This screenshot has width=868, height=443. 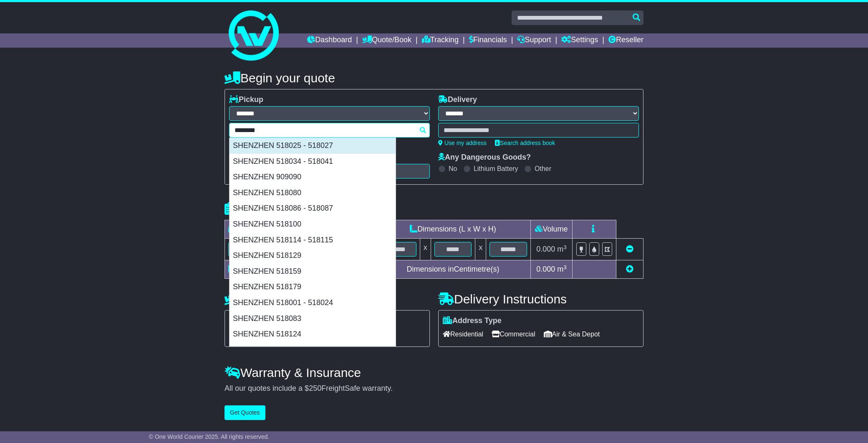 What do you see at coordinates (313, 162) in the screenshot?
I see `div: SHENZHEN 518034 - 518041` at bounding box center [313, 162].